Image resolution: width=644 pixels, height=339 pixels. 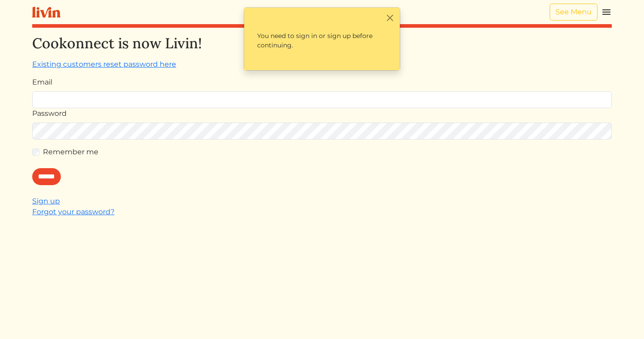 I want to click on label: Password, so click(x=49, y=114).